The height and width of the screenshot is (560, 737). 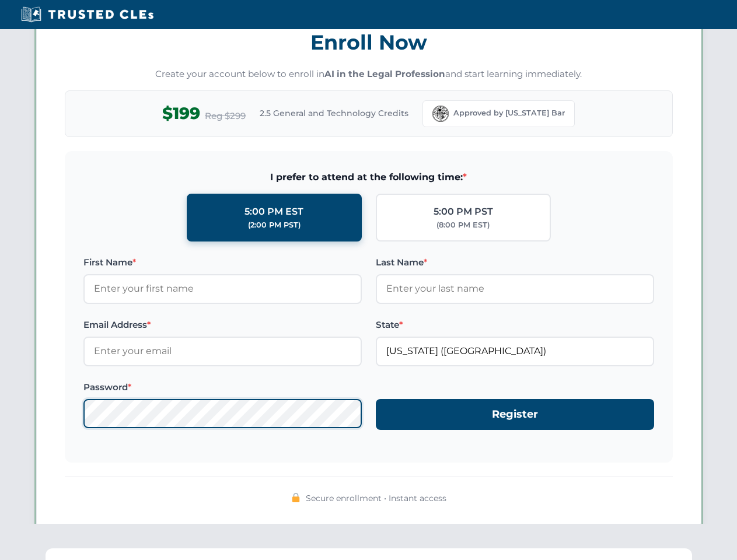 What do you see at coordinates (334, 113) in the screenshot?
I see `span: 2.5 General and Technology Credits` at bounding box center [334, 113].